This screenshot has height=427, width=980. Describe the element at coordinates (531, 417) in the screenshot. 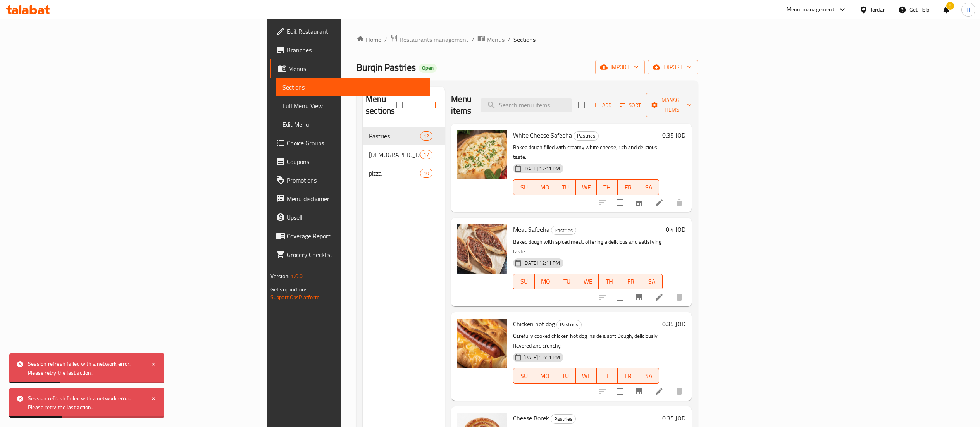

I see `span: Cheese Borek` at that location.